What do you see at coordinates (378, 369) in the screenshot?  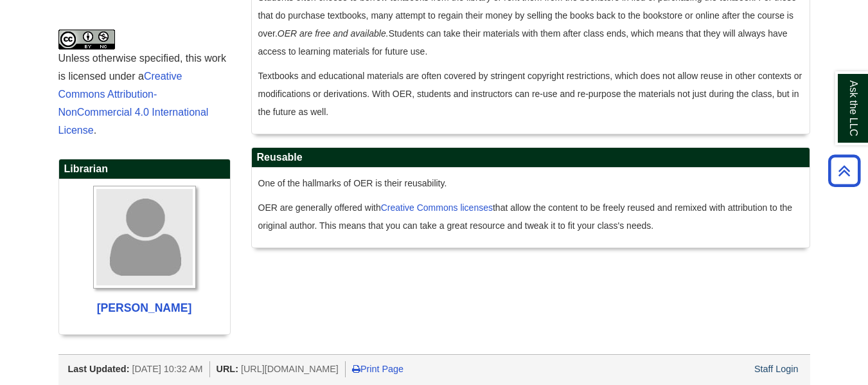 I see `a: Print Page` at bounding box center [378, 369].